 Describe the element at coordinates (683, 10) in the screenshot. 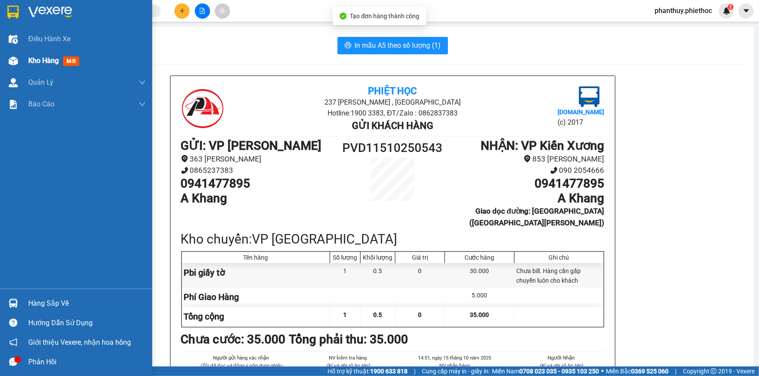

I see `span: phanthuy.phiethoc` at that location.